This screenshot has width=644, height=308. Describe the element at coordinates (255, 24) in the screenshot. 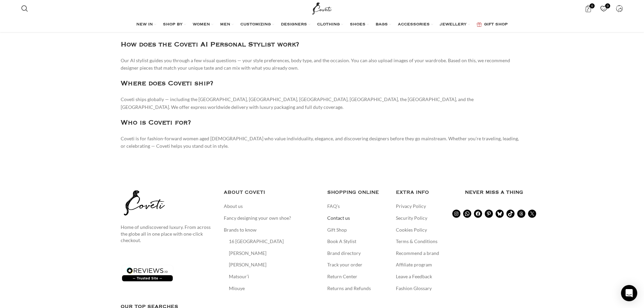

I see `span: CUSTOMIZING` at that location.